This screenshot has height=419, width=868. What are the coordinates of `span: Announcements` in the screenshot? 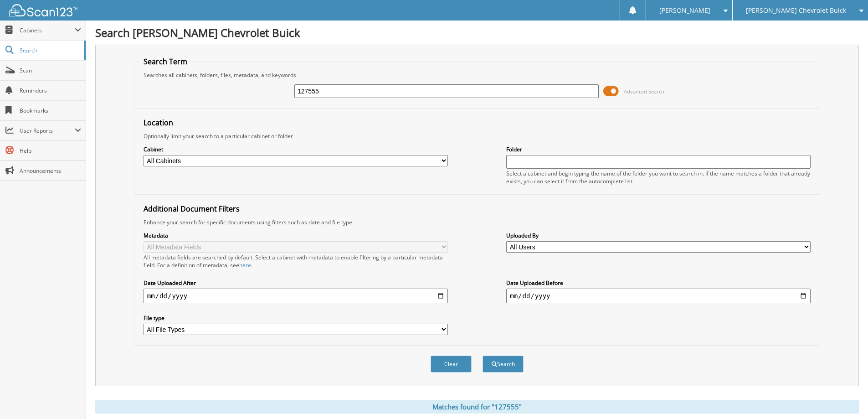 It's located at (50, 170).